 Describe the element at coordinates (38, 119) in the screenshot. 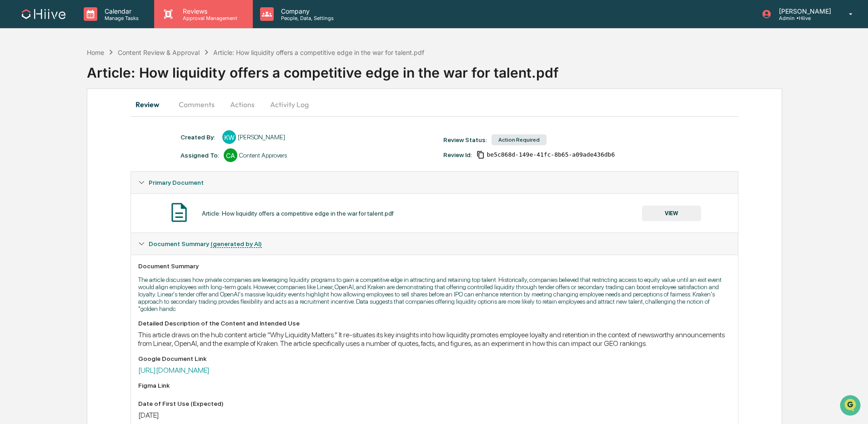

I see `span: Preclearance` at that location.